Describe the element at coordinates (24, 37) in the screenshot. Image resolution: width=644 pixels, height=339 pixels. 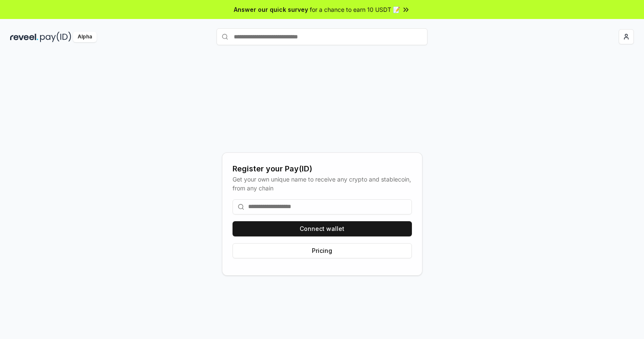
I see `img: reveel_dark` at that location.